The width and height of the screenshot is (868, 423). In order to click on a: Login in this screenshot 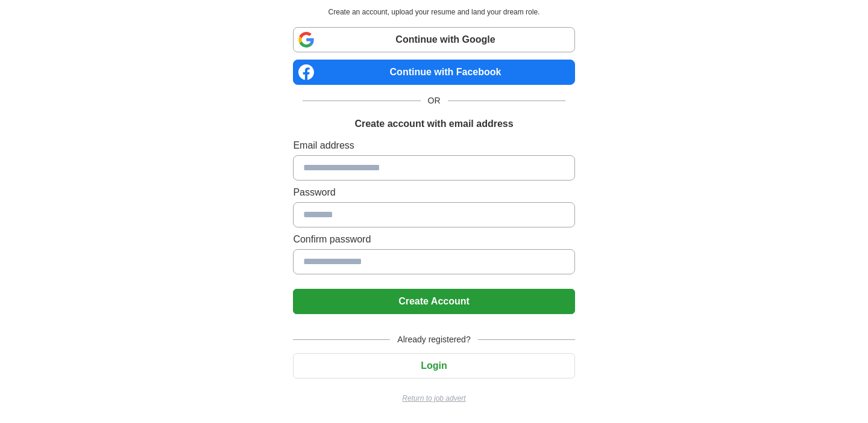, I will do `click(433, 365)`.